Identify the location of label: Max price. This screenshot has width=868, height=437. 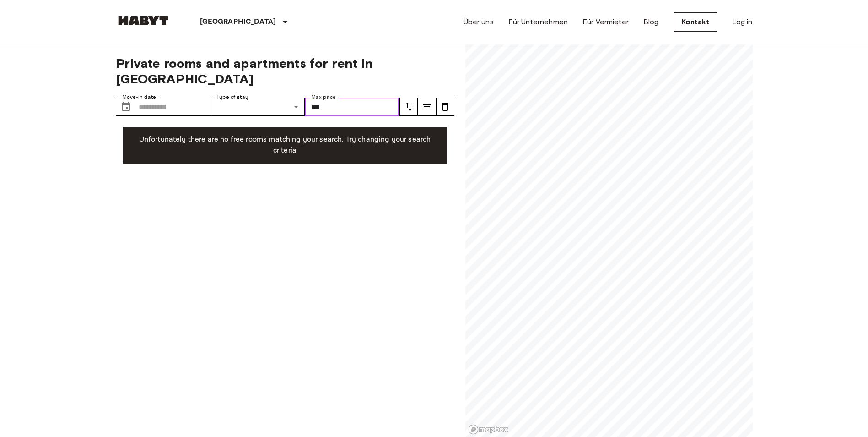
(323, 97).